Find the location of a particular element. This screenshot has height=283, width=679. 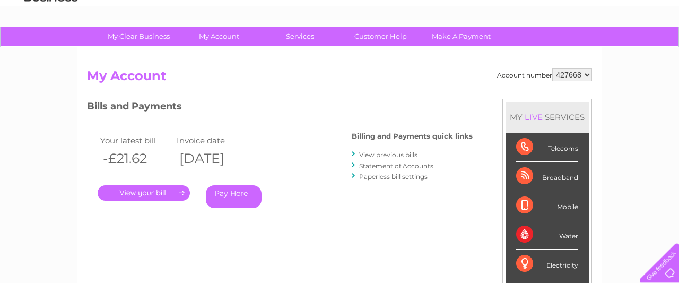

div: Account number is located at coordinates (544, 75).